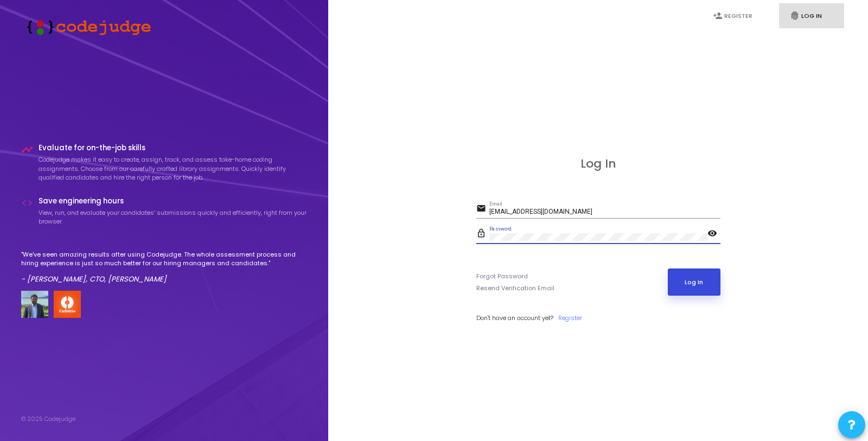  What do you see at coordinates (811, 15) in the screenshot?
I see `a: fingerprintLog In` at bounding box center [811, 15].